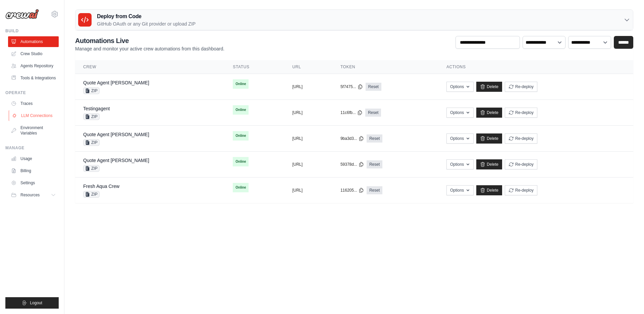 Image resolution: width=644 pixels, height=314 pixels. What do you see at coordinates (33, 159) in the screenshot?
I see `a: Usage` at bounding box center [33, 159].